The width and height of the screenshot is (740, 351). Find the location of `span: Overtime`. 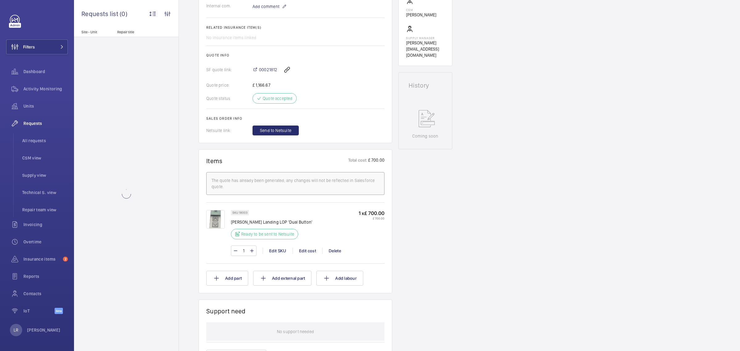

span: Overtime is located at coordinates (46, 242).